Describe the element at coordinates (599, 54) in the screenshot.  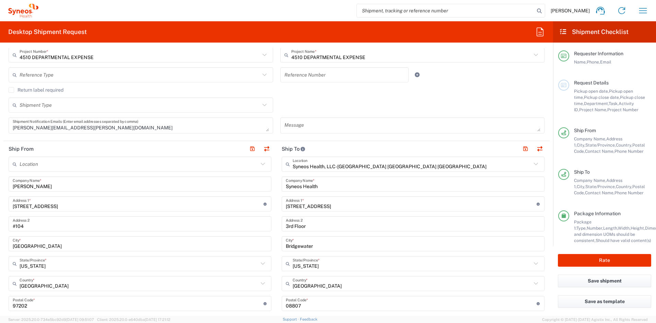
I see `span: Requester Information` at that location.